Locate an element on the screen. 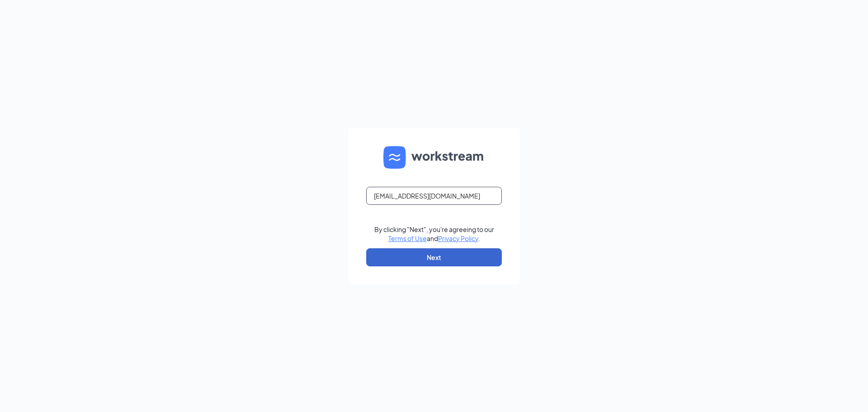 This screenshot has height=412, width=868. a: Privacy Policy is located at coordinates (458, 239).